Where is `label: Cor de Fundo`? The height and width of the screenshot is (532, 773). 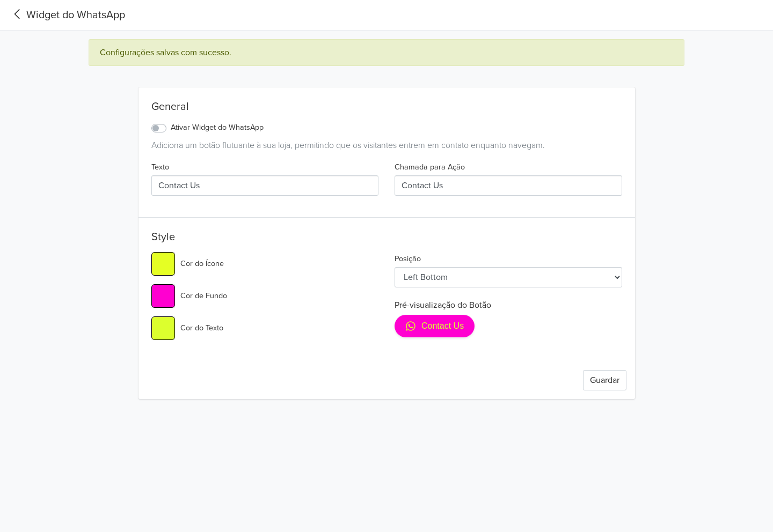 label: Cor de Fundo is located at coordinates (203, 296).